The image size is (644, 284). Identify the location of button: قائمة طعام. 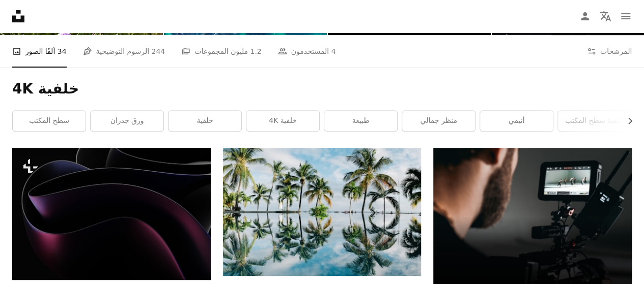
(626, 16).